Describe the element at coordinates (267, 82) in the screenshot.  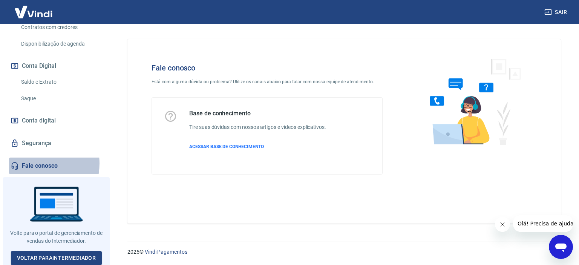
I see `p: Está com alguma dúvida ou problema? Utilize os canais abaixo para falar com nossa equipe de atend...` at that location.